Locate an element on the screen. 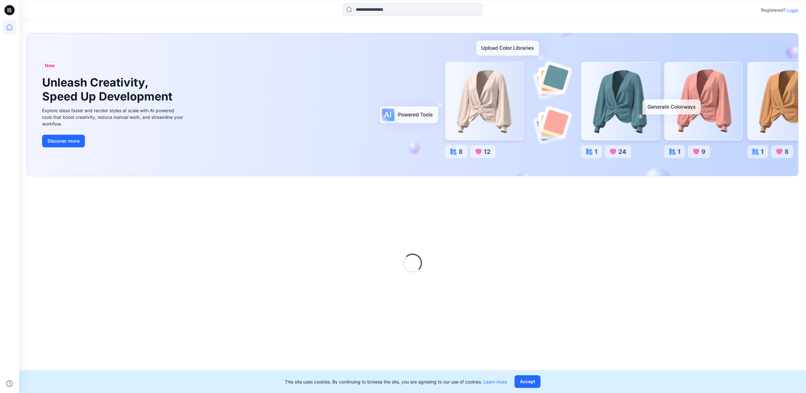 This screenshot has width=806, height=393. span: New is located at coordinates (50, 66).